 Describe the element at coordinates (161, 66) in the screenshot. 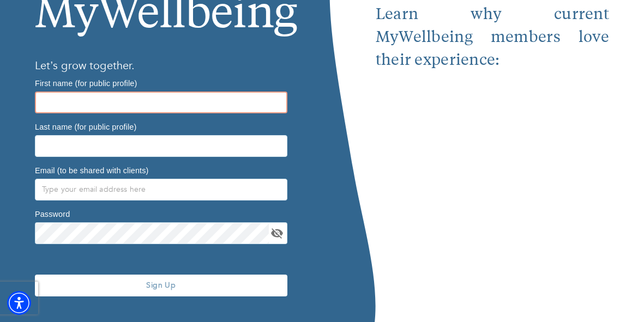

I see `h6: Let’s grow together.` at that location.